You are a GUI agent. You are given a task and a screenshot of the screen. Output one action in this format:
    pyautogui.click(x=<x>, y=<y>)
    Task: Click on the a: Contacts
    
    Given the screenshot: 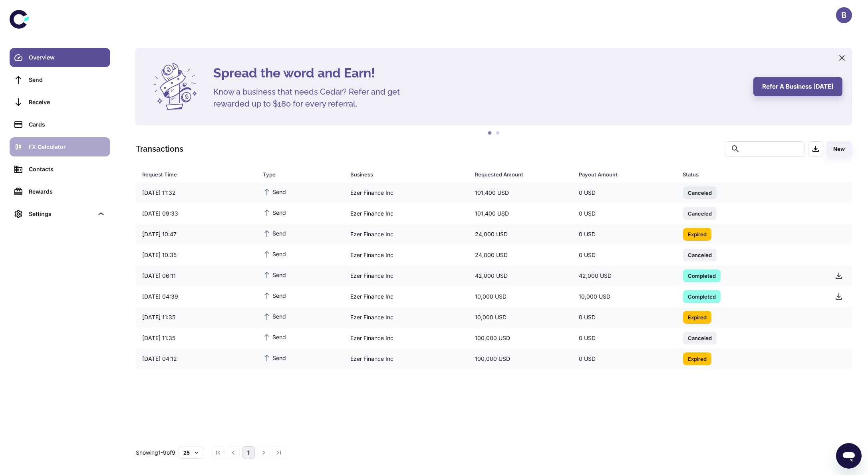 What is the action you would take?
    pyautogui.click(x=60, y=169)
    